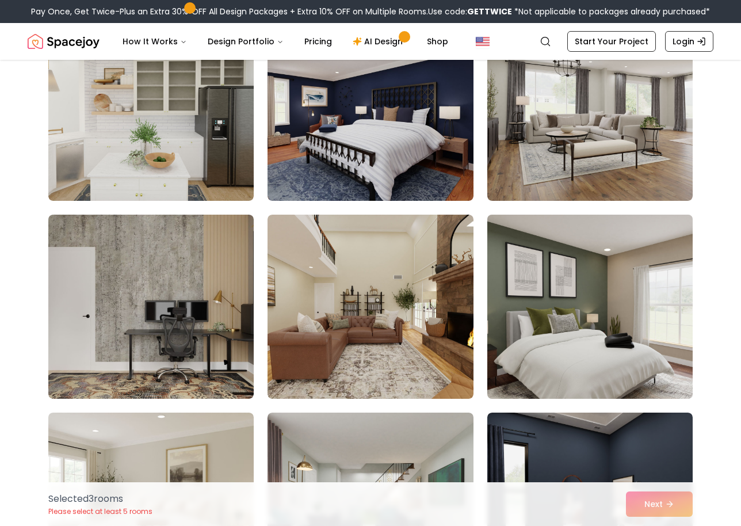 The width and height of the screenshot is (741, 526). What do you see at coordinates (151, 109) in the screenshot?
I see `img: Room room-52` at bounding box center [151, 109].